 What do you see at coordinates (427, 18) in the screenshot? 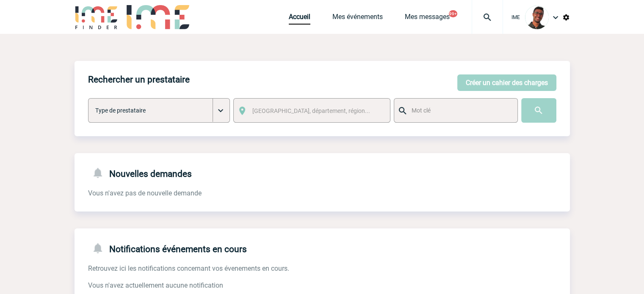
I see `a: Mes messages` at bounding box center [427, 18].